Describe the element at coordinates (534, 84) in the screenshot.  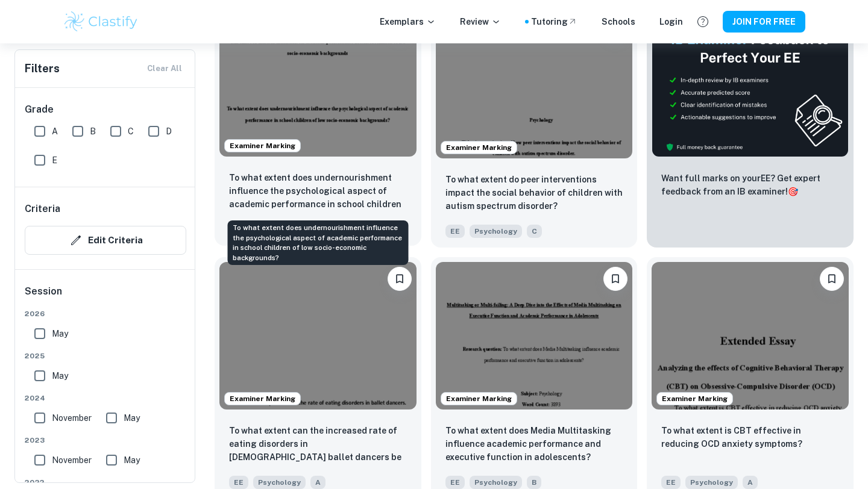
I see `img: Psychology EE example thumbnail: To what extent do peer interventions imp` at that location.